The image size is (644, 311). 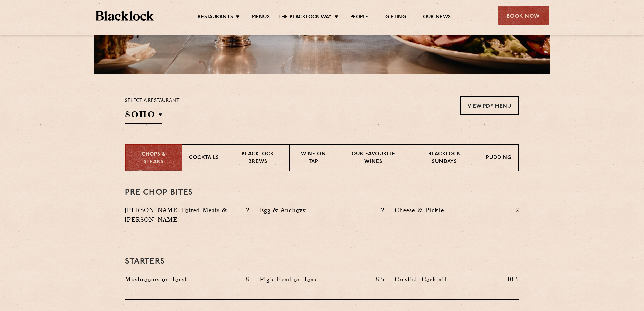 What do you see at coordinates (396, 17) in the screenshot?
I see `a: Gifting` at bounding box center [396, 17].